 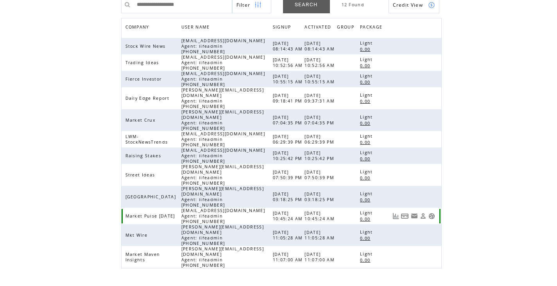 What do you see at coordinates (320, 28) in the screenshot?
I see `a: ACTIVATED` at bounding box center [320, 28].